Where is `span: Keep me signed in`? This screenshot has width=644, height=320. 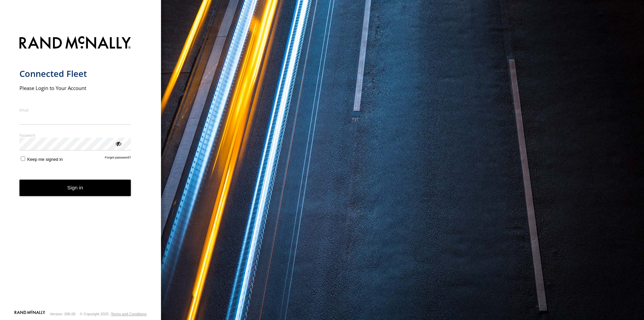 span: Keep me signed in is located at coordinates (45, 159).